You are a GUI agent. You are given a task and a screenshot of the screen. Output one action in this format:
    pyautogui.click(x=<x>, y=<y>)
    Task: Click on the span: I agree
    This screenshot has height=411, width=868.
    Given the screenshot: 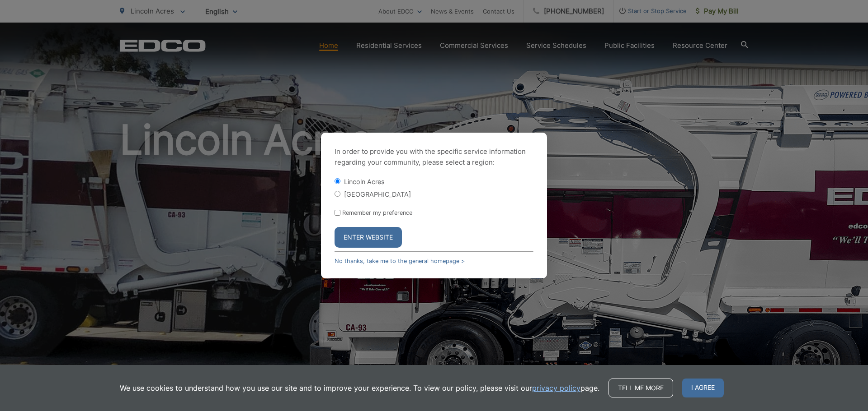 What is the action you would take?
    pyautogui.click(x=703, y=388)
    